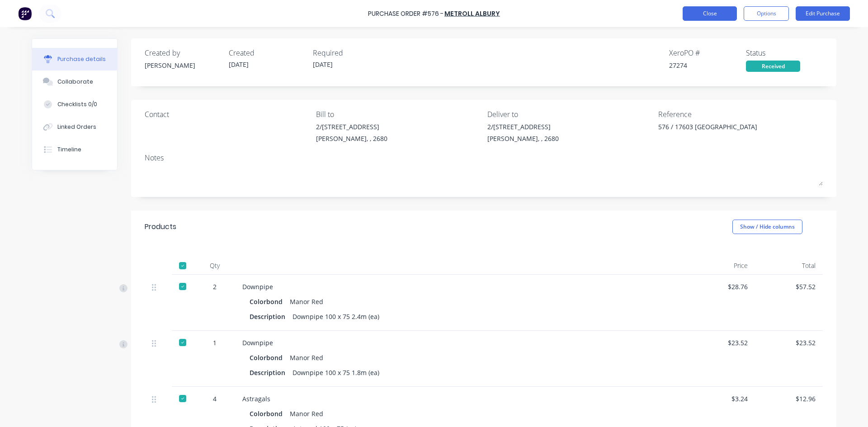  Describe the element at coordinates (484, 158) in the screenshot. I see `div: Notes` at that location.